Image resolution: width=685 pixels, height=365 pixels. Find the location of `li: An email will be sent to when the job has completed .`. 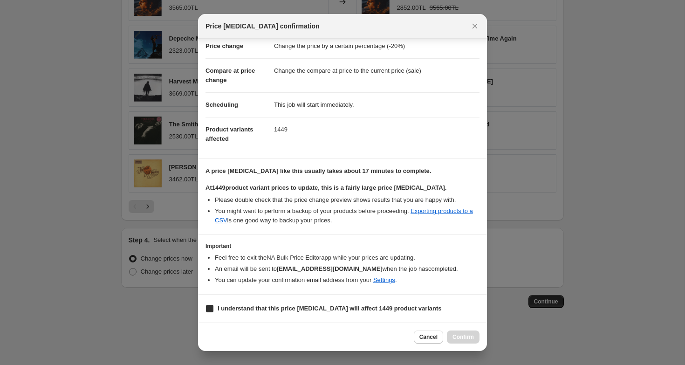

li: An email will be sent to when the job has completed . is located at coordinates (347, 269).